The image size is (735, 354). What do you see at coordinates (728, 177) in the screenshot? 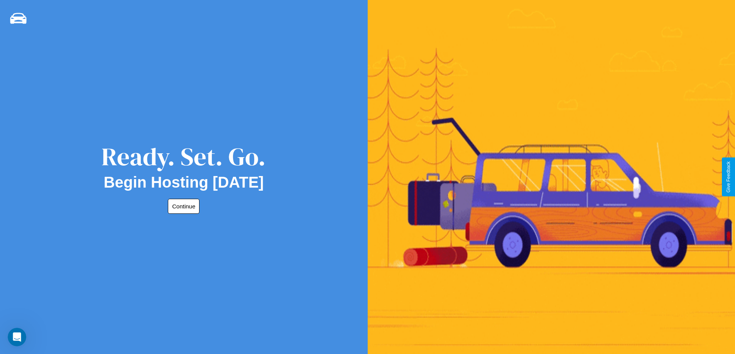
I see `div: Give Feedback` at bounding box center [728, 177].